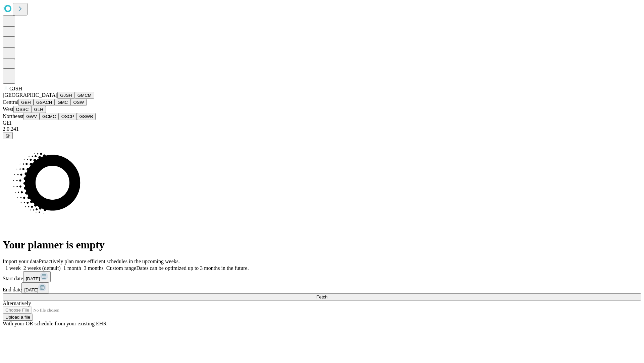 Image resolution: width=644 pixels, height=363 pixels. Describe the element at coordinates (322, 287) in the screenshot. I see `div: End date` at that location.